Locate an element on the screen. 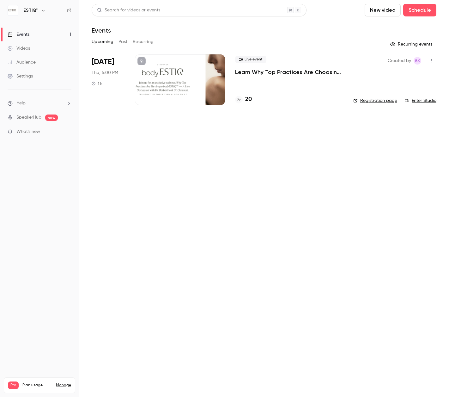 The height and width of the screenshot is (397, 449). span: Help is located at coordinates (21, 103).